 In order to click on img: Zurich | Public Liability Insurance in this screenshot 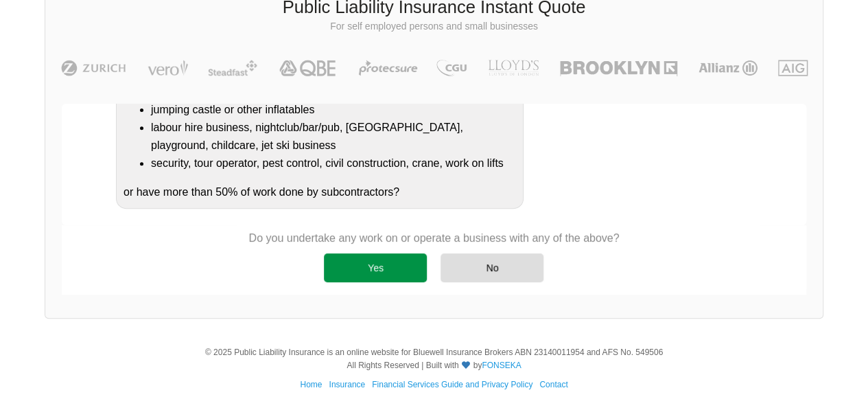, I will do `click(93, 68)`.